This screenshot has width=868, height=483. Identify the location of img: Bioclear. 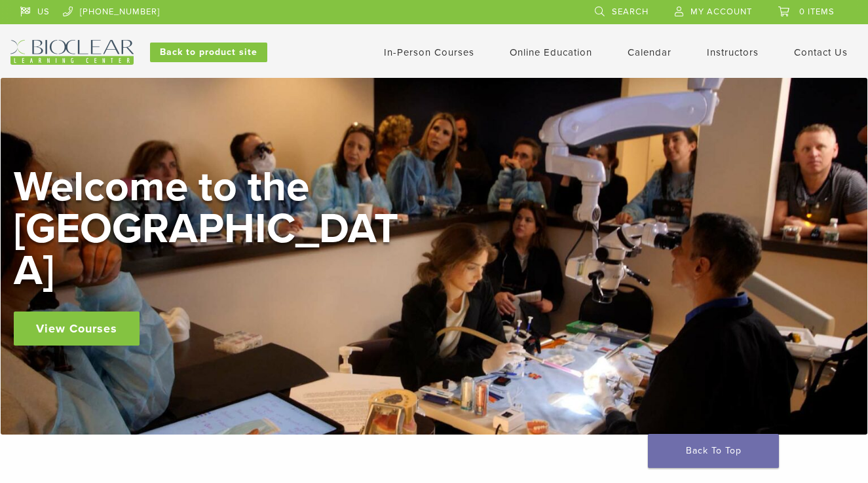
(72, 53).